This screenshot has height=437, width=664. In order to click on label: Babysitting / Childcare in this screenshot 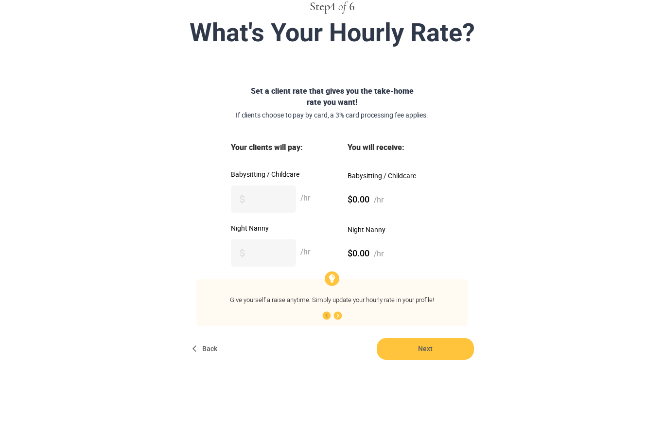, I will do `click(274, 175)`.